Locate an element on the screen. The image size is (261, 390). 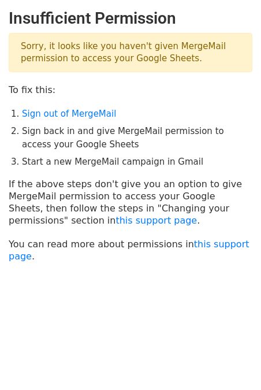
p: You can read more about permissions in . is located at coordinates (130, 250).